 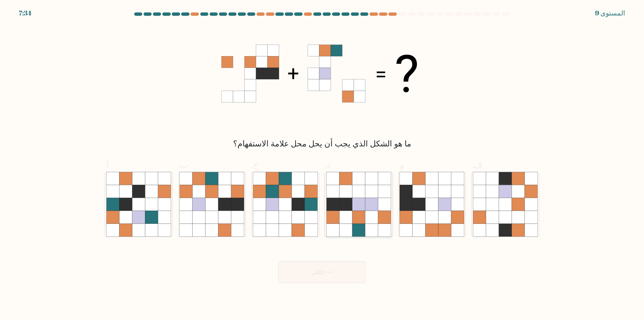 I want to click on font: و., so click(x=401, y=164).